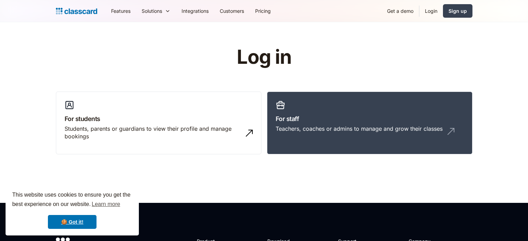  What do you see at coordinates (121, 11) in the screenshot?
I see `a: Features` at bounding box center [121, 11].